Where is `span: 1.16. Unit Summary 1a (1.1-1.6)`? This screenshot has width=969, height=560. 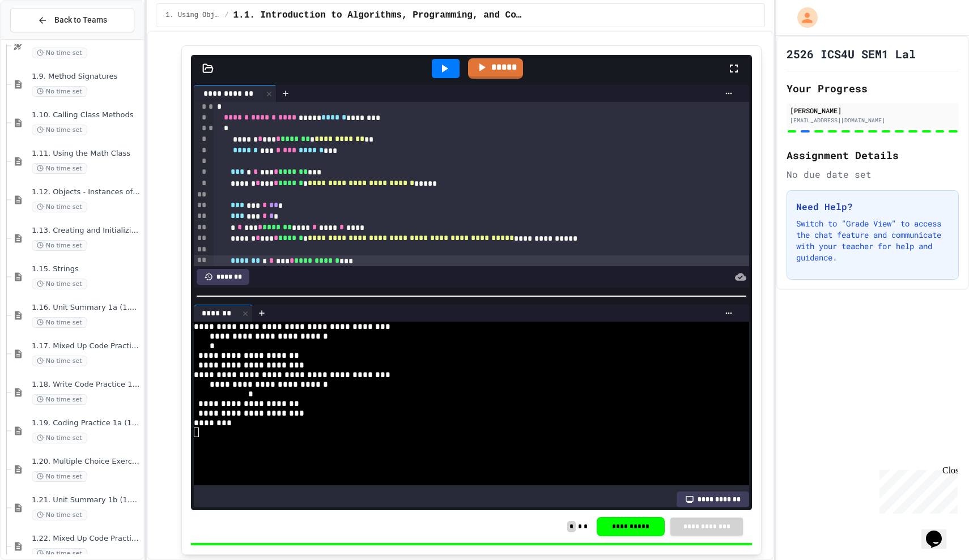 span: 1.16. Unit Summary 1a (1.1-1.6) is located at coordinates (86, 307).